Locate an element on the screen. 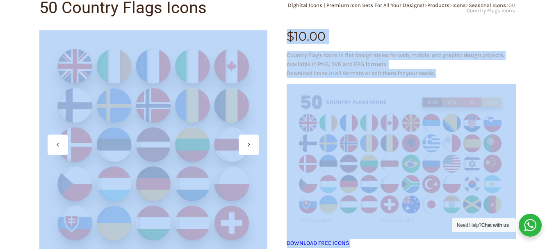 The image size is (554, 249). a: Dighital Icons | Premium Icon Sets For All Your Designs! is located at coordinates (356, 5).